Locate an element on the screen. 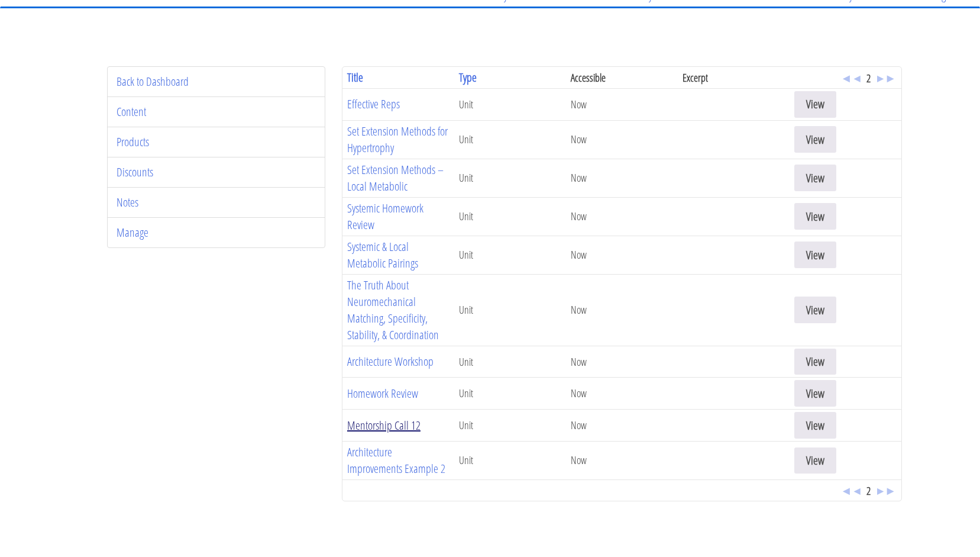 Image resolution: width=980 pixels, height=557 pixels. a: Systemic Homework Review is located at coordinates (385, 216).